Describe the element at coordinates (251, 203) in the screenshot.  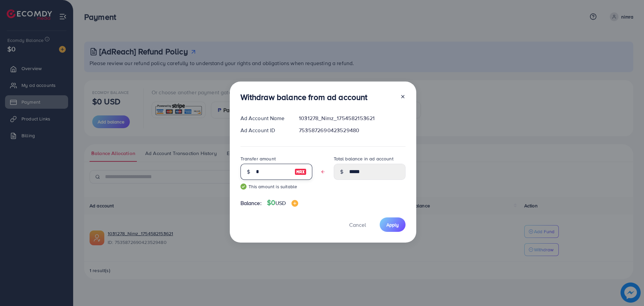
I see `span: Balance:` at that location.